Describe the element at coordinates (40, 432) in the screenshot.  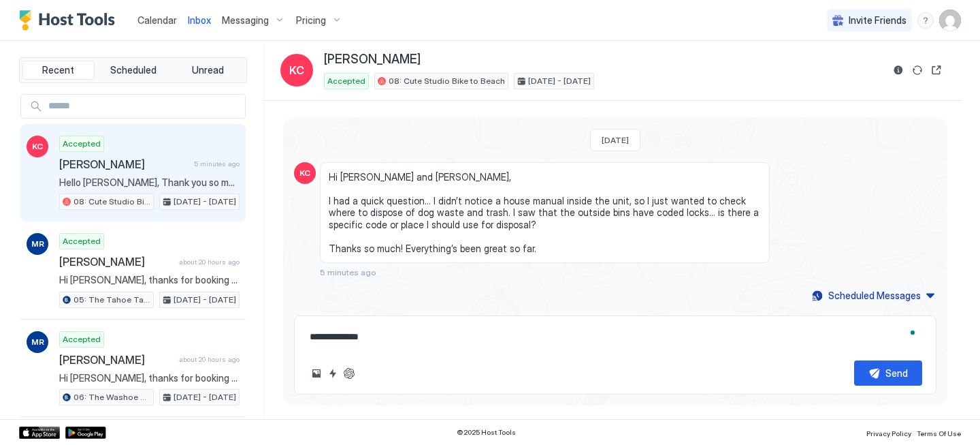
I see `div: App Store` at that location.